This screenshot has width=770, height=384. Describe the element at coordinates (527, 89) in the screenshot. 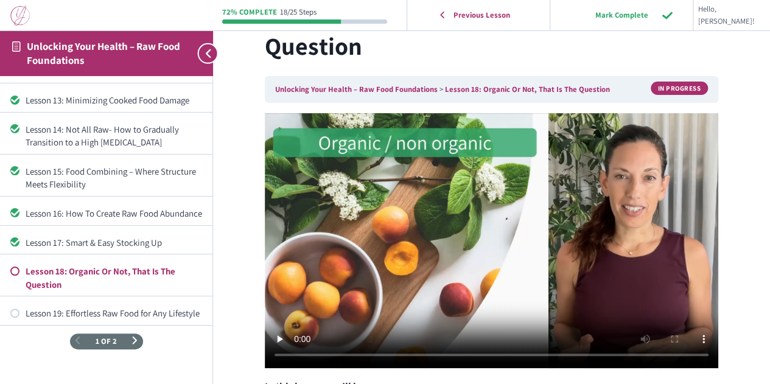

I see `a: Lesson 18: Organic Or Not, That Is The Question` at that location.